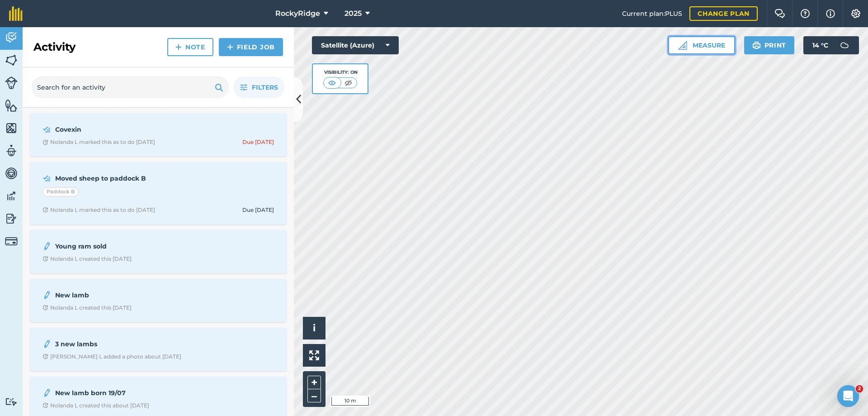  Describe the element at coordinates (126, 129) in the screenshot. I see `strong: Covexin` at that location.